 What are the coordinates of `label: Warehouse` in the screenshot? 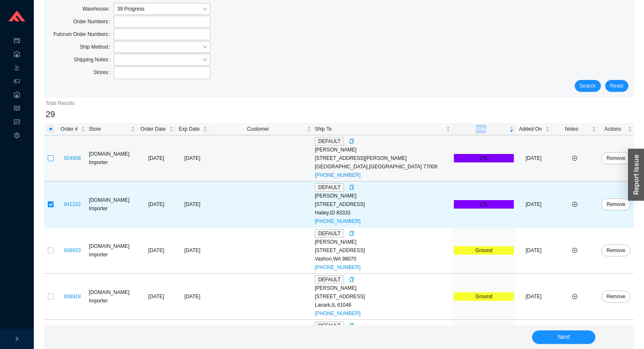 It's located at (98, 9).